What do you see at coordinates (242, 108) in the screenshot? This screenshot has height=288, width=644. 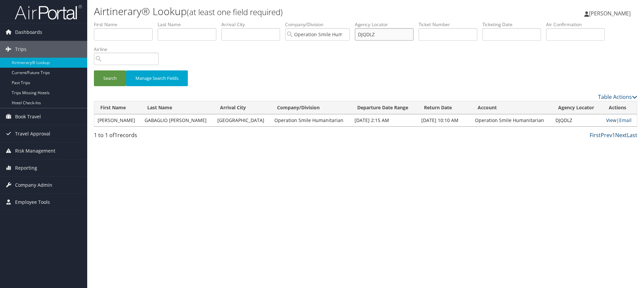 I see `th: Arrival City: activate to sort column ascending` at bounding box center [242, 108].